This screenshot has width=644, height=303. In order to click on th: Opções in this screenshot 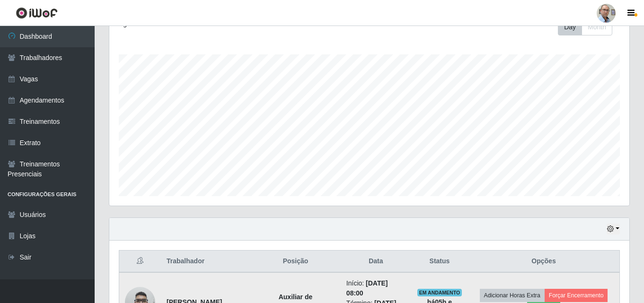, I will do `click(543, 261)`.